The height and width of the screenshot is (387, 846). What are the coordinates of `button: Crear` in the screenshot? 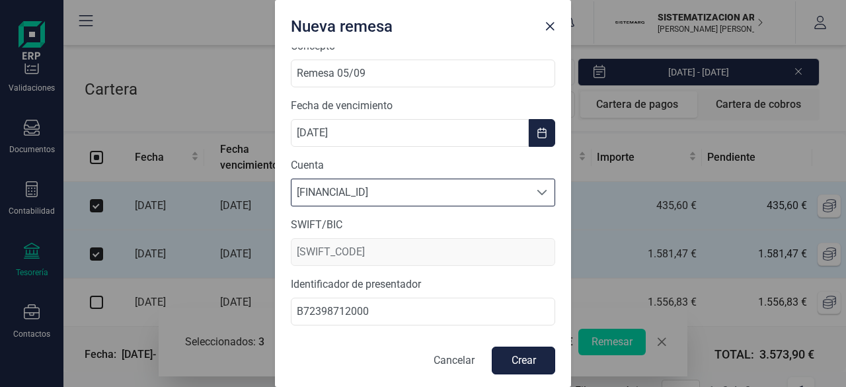 It's located at (524, 360).